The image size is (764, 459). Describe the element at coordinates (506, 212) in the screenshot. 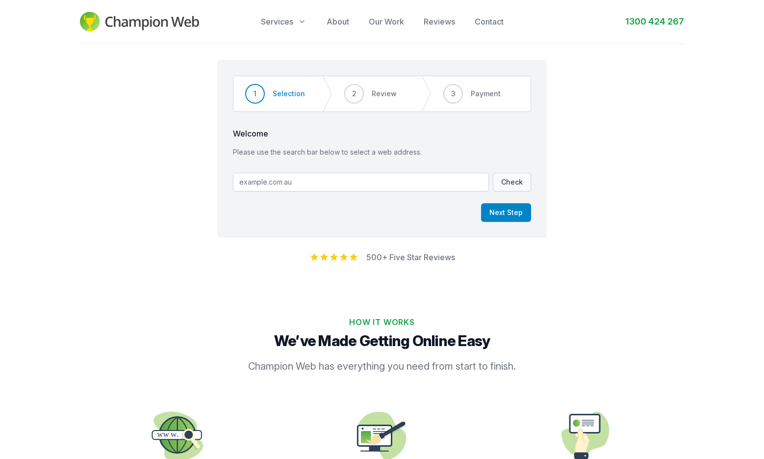

I see `button: Next Step` at that location.